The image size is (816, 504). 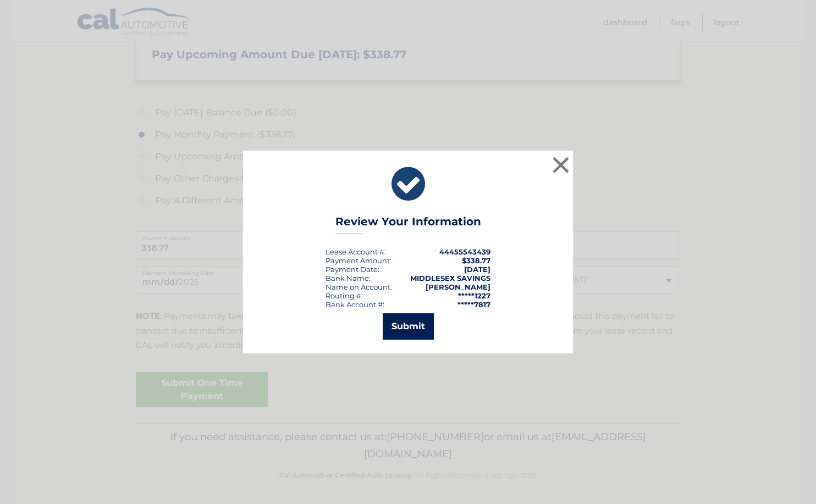 What do you see at coordinates (355, 304) in the screenshot?
I see `div: Bank Account #:` at bounding box center [355, 304].